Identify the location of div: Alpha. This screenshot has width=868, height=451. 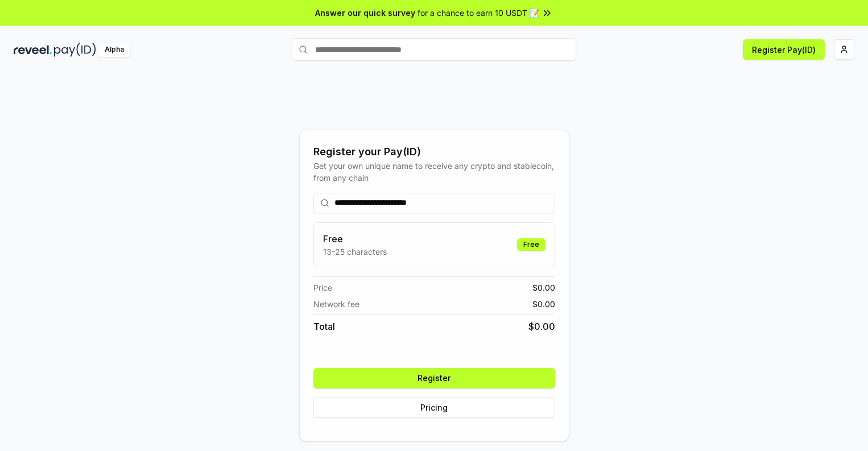
(114, 49).